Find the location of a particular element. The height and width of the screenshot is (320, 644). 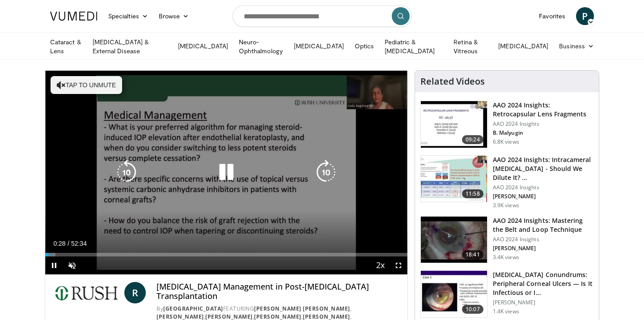

span: 52:34 is located at coordinates (79, 244).